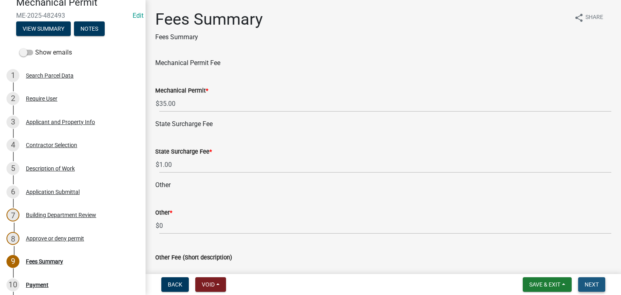  I want to click on label: Show emails, so click(46, 53).